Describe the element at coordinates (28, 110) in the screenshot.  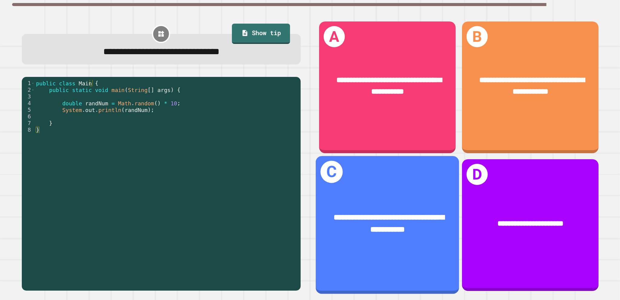
I see `div: 5` at that location.